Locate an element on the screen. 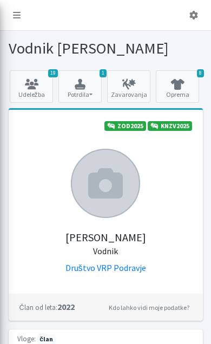 This screenshot has width=211, height=344. small: Vloge: is located at coordinates (27, 339).